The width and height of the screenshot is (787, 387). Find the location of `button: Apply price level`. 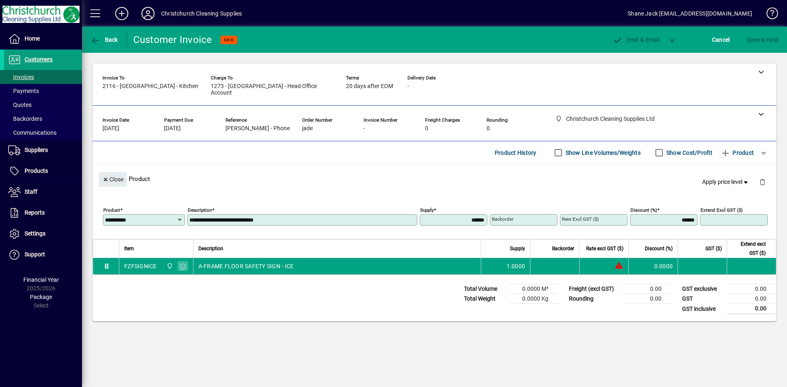

button: Apply price level is located at coordinates (726, 182).